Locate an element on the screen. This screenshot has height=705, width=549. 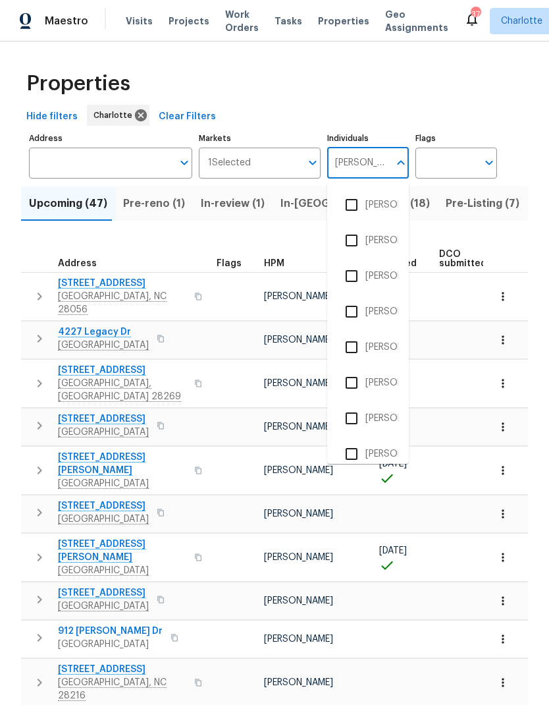
label: Flags is located at coordinates (457, 138).